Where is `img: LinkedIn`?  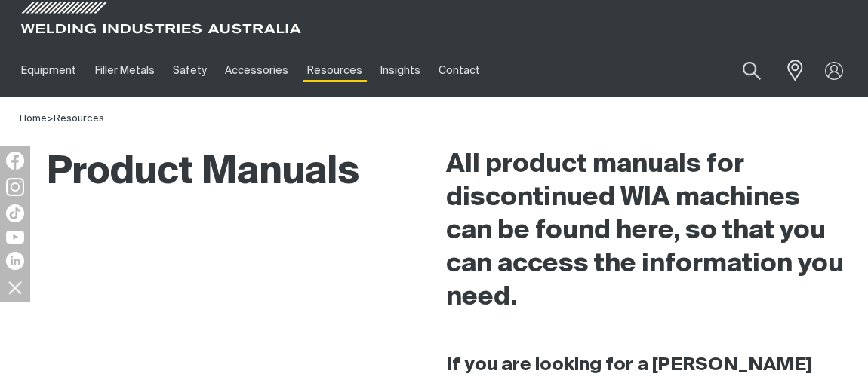
img: LinkedIn is located at coordinates (15, 261).